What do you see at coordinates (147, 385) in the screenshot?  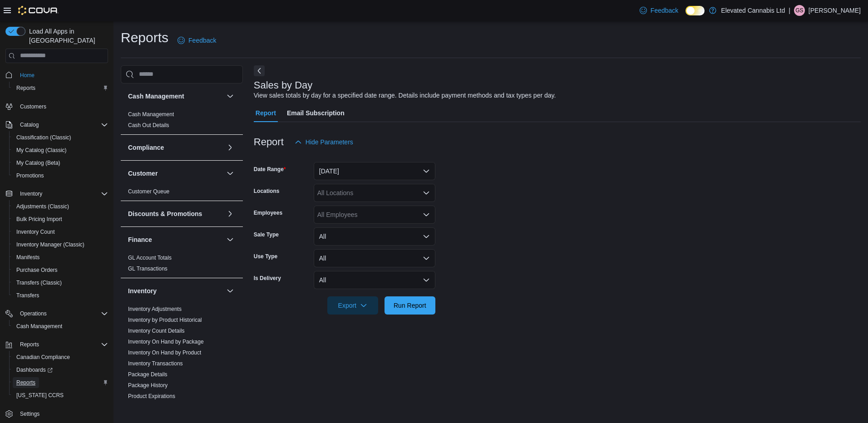 I see `span: Package History` at bounding box center [147, 385].